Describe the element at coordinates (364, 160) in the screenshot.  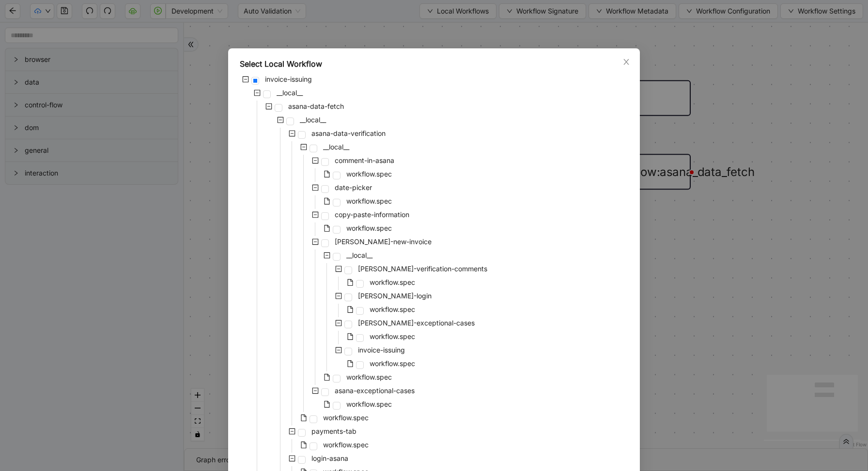
I see `span: comment-in-asana` at that location.